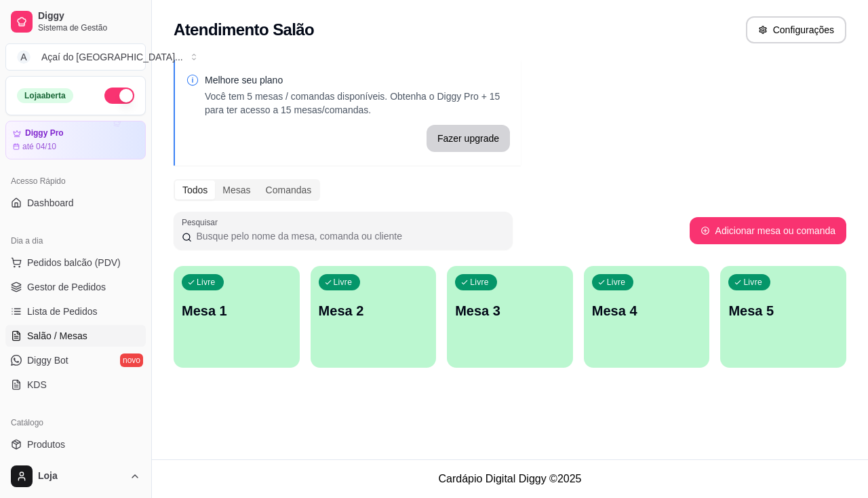 The height and width of the screenshot is (498, 868). I want to click on div: Mesas, so click(236, 190).